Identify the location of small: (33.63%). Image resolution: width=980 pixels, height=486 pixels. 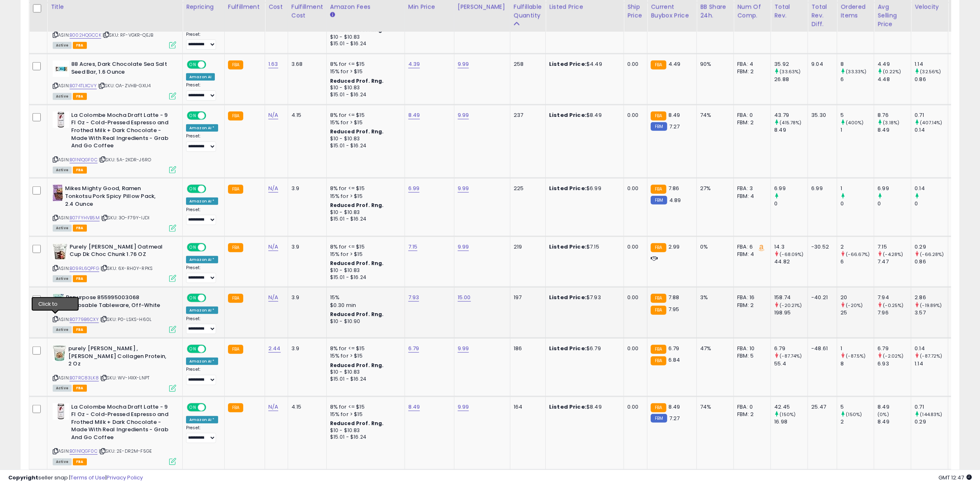
(790, 71).